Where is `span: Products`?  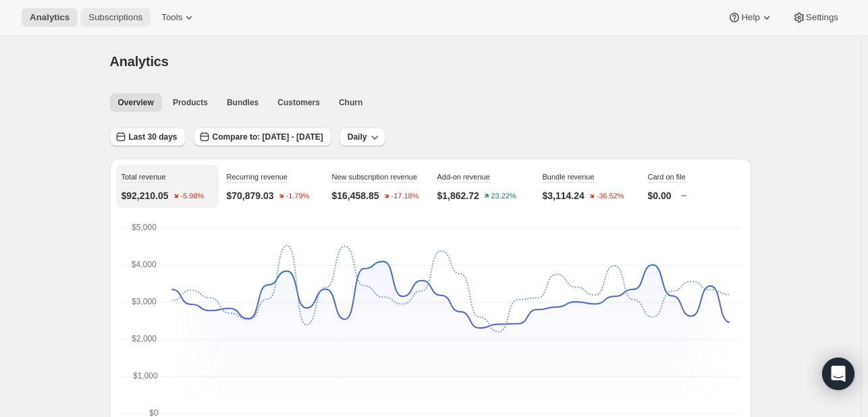
span: Products is located at coordinates (190, 102).